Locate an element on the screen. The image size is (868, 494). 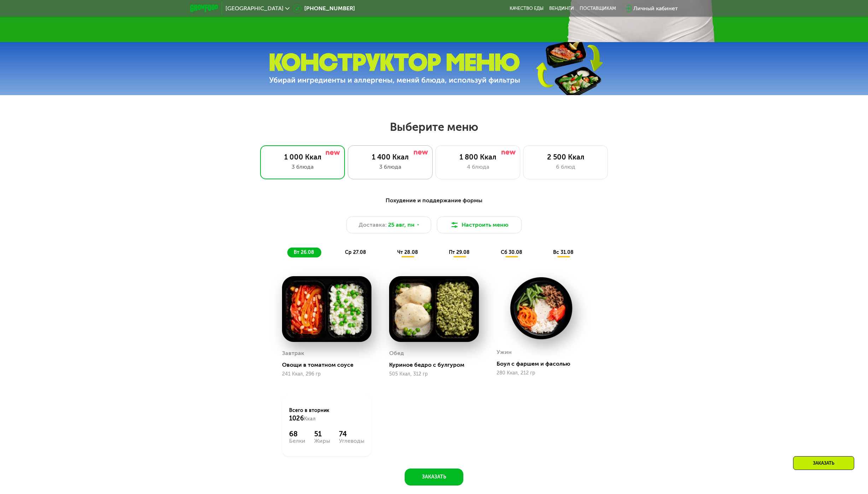
div: Обед is located at coordinates (397, 354).